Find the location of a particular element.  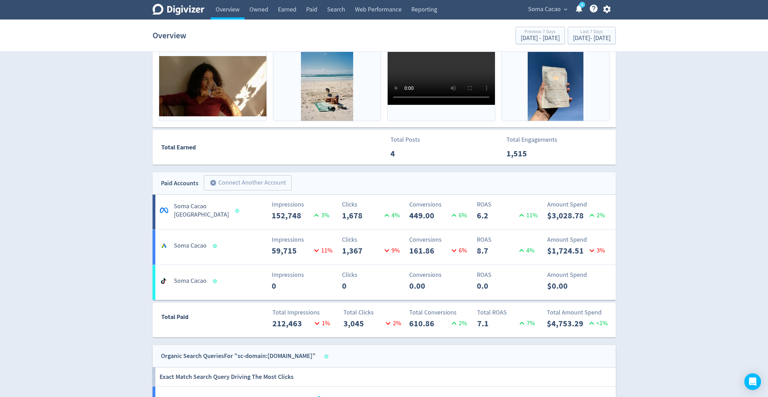

p: $0.00 is located at coordinates (567, 286).